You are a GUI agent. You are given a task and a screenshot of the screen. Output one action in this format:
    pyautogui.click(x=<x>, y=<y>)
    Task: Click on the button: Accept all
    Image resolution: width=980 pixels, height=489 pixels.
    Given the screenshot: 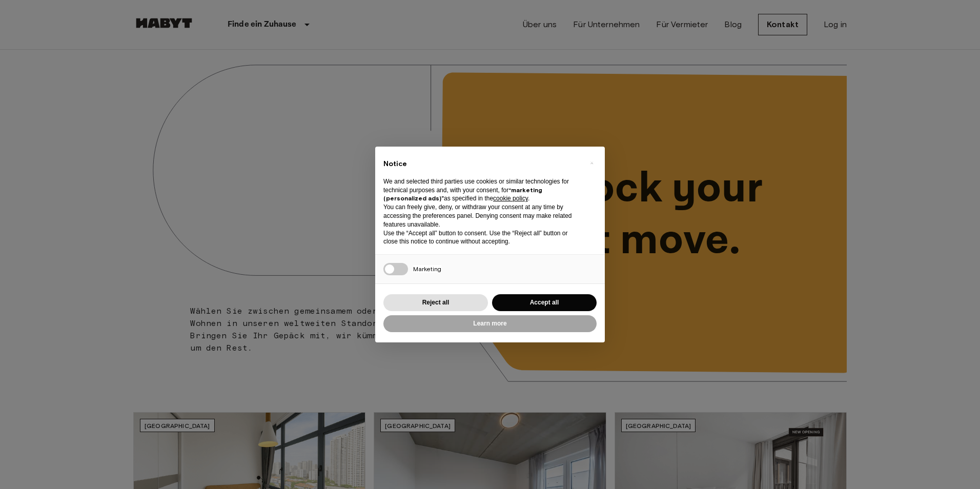 What is the action you would take?
    pyautogui.click(x=544, y=302)
    